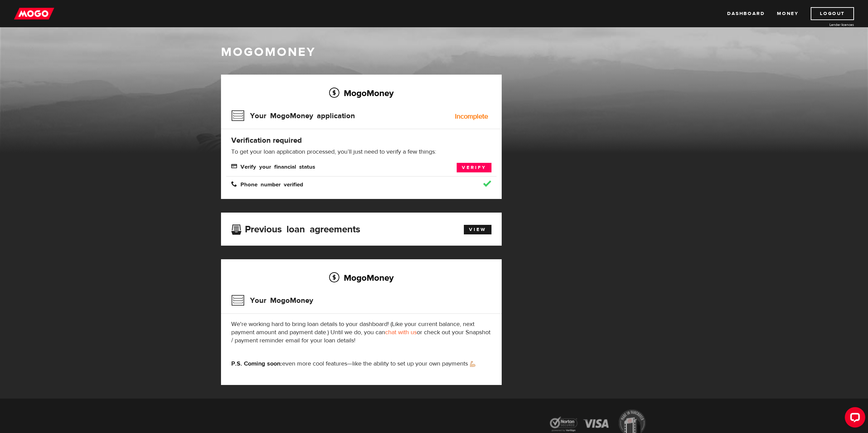 The height and width of the screenshot is (433, 868). What do you see at coordinates (478, 230) in the screenshot?
I see `a: View` at bounding box center [478, 230].